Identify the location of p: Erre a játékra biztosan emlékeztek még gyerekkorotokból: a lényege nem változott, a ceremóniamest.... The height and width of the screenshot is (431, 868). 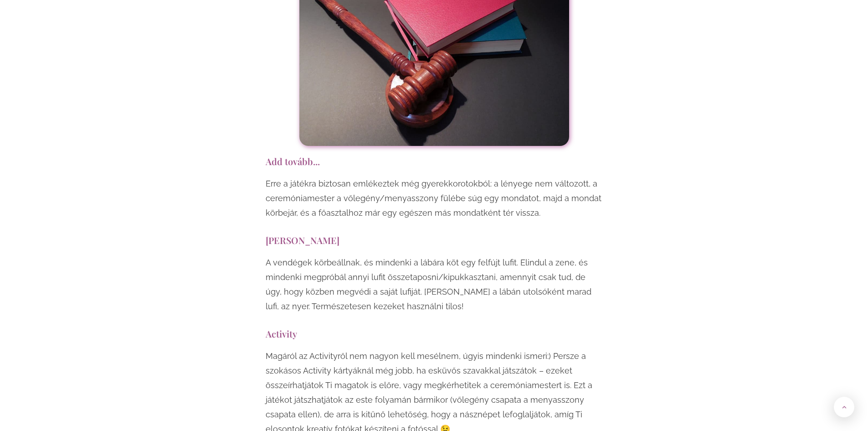
(434, 198).